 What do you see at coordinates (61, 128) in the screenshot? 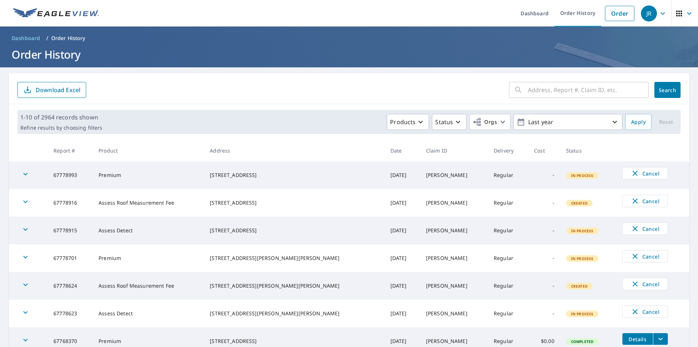
I see `p: Refine results by choosing filters` at bounding box center [61, 128].